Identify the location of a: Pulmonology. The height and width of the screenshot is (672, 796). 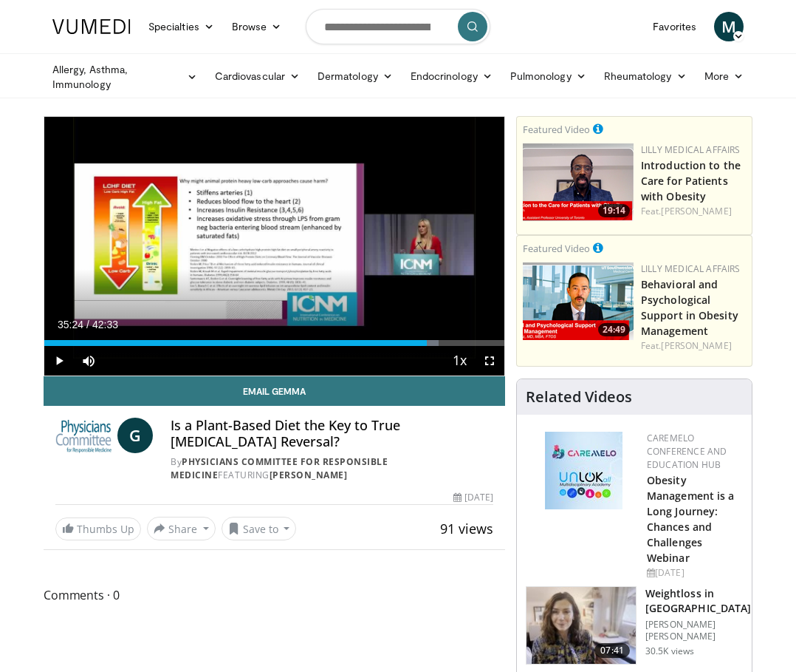
(548, 76).